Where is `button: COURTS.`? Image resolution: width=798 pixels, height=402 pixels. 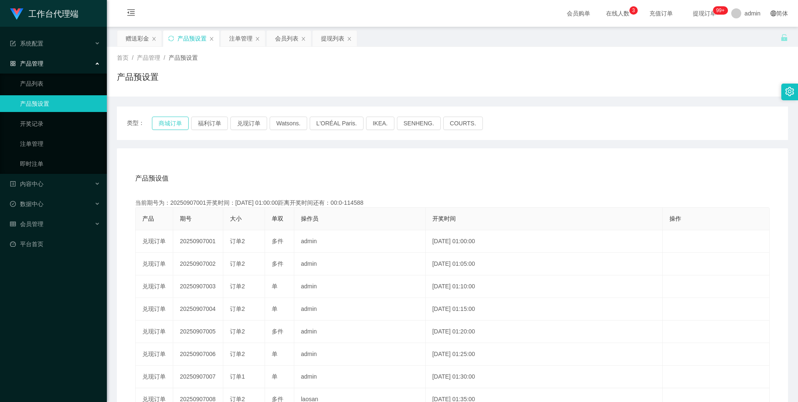
button: COURTS. is located at coordinates (463, 123).